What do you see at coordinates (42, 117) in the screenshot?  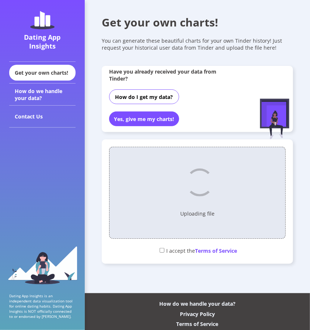 I see `div: Contact Us` at bounding box center [42, 117].